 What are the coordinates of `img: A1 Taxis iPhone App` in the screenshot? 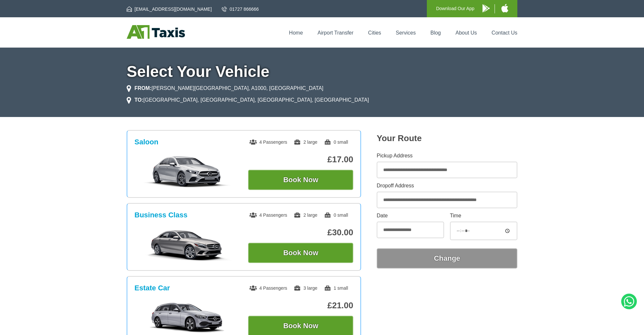 It's located at (505, 8).